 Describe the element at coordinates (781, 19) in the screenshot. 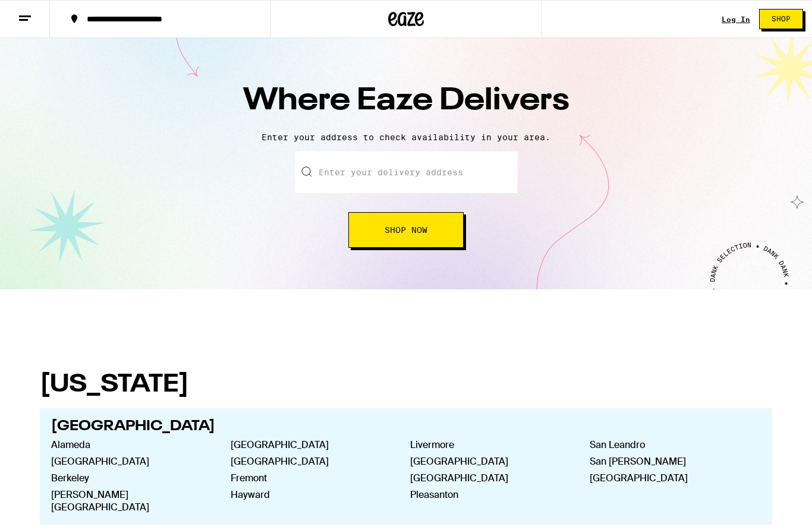

I see `button: Shop` at that location.